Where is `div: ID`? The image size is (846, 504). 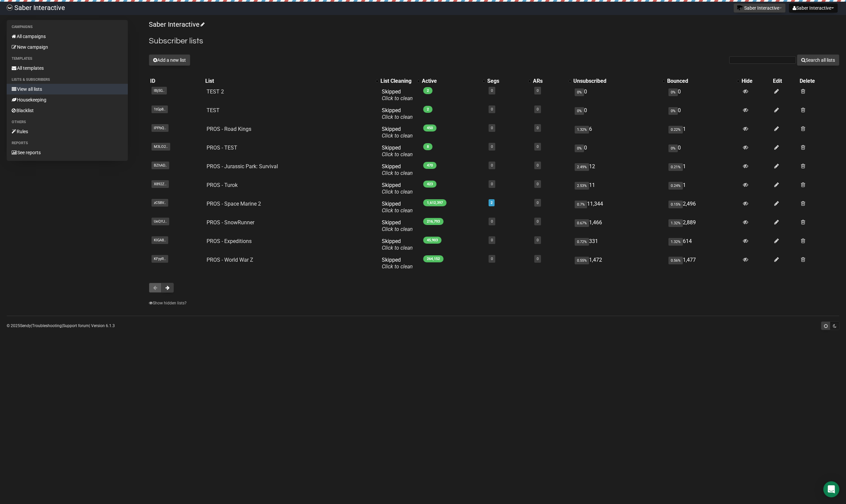 div: ID is located at coordinates (176, 81).